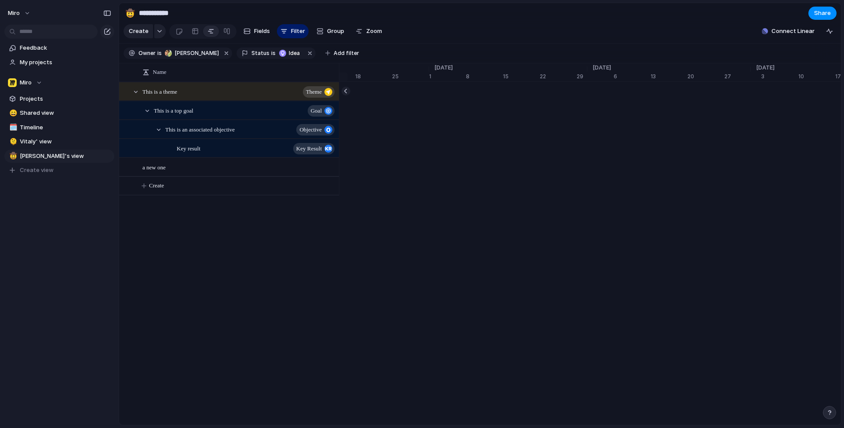 The width and height of the screenshot is (844, 428). Describe the element at coordinates (65, 141) in the screenshot. I see `span: Vitaly' view` at that location.